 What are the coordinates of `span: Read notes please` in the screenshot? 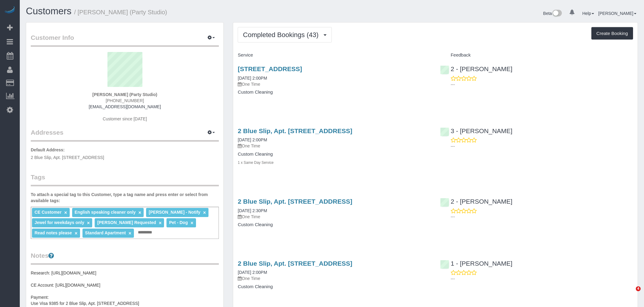 It's located at (53, 233).